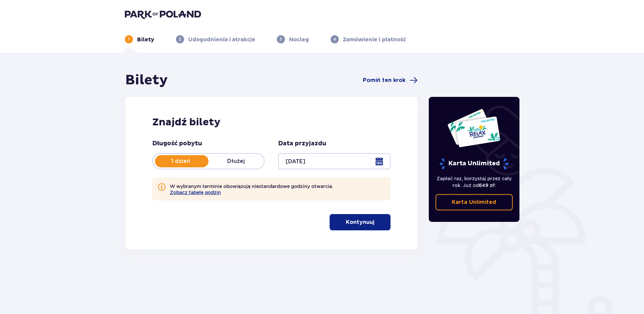 The width and height of the screenshot is (644, 314). Describe the element at coordinates (474, 202) in the screenshot. I see `a: Karta Unlimited` at that location.